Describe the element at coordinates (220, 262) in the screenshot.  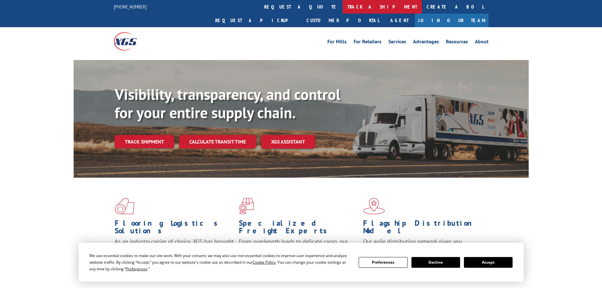
I see `div: We use essential cookies to make our site work. With your consent, we may also use non-essential ...` at that location.